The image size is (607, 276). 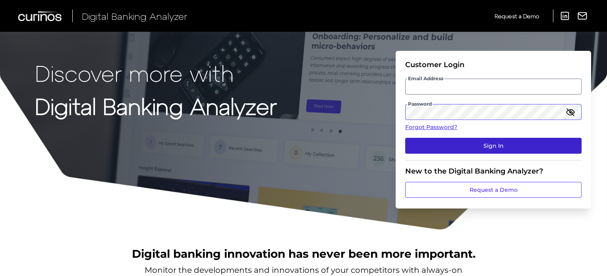 I want to click on button: Sign In, so click(x=493, y=146).